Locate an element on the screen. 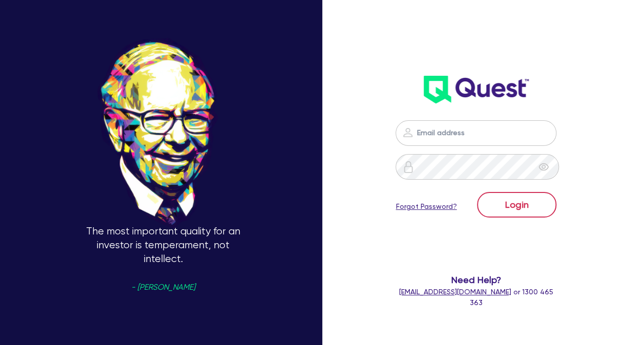 The height and width of the screenshot is (345, 644). input: Email address is located at coordinates (476, 133).